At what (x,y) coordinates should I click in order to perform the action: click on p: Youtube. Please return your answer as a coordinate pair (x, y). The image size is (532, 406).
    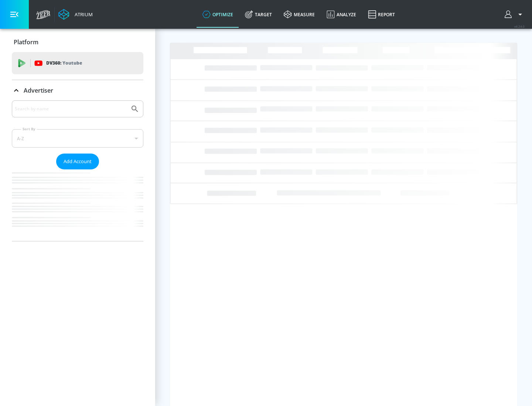
    Looking at the image, I should click on (72, 63).